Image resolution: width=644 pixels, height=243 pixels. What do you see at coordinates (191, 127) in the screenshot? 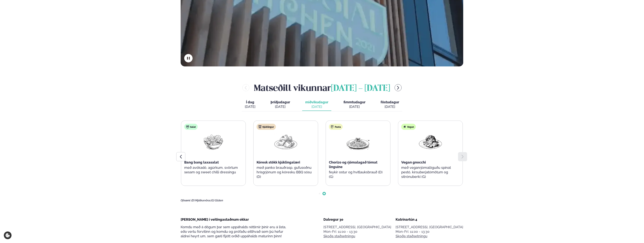
I see `div: Salat` at bounding box center [191, 127].